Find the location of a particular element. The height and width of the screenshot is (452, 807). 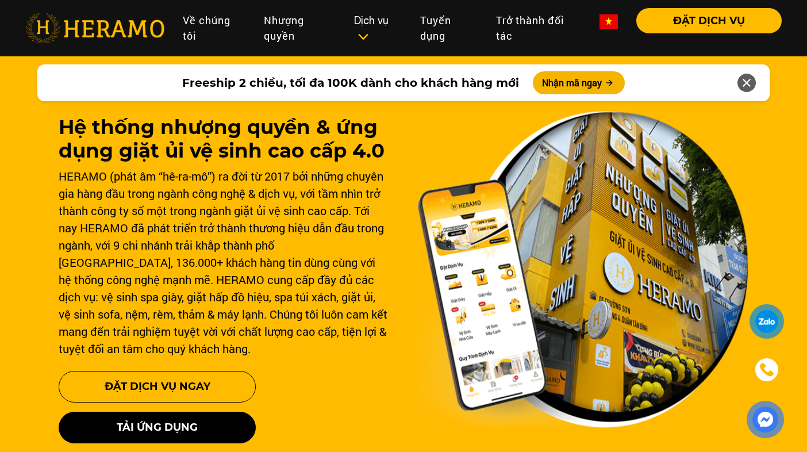

a: phone-icon is located at coordinates (767, 370).